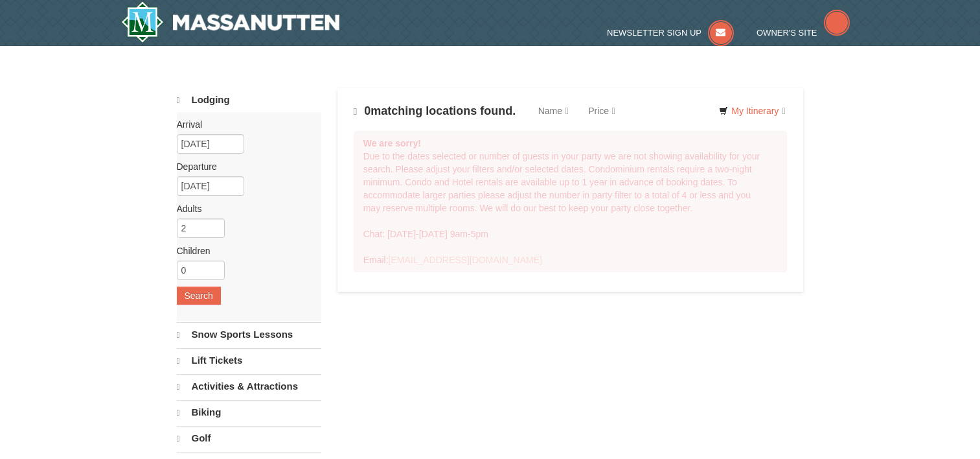 This screenshot has width=980, height=459. I want to click on span: Owner's Site, so click(787, 32).